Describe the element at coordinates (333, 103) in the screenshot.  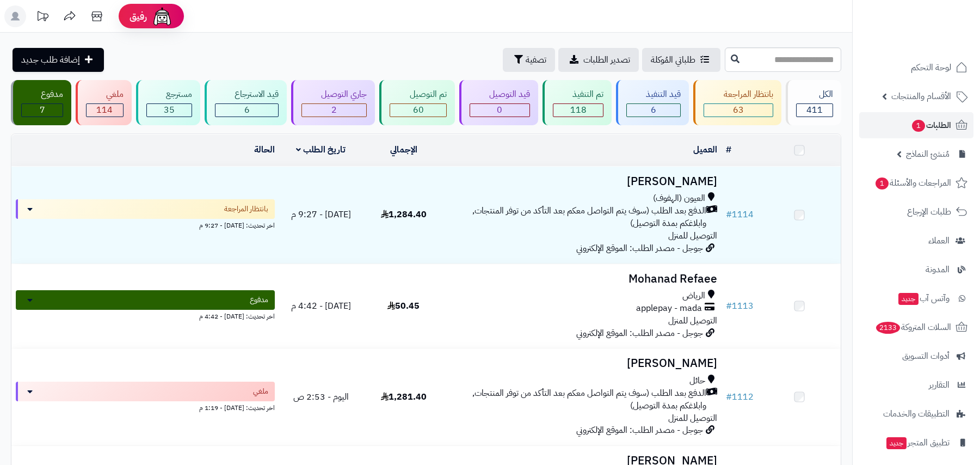
I see `a: جاري التوصيل 2` at that location.